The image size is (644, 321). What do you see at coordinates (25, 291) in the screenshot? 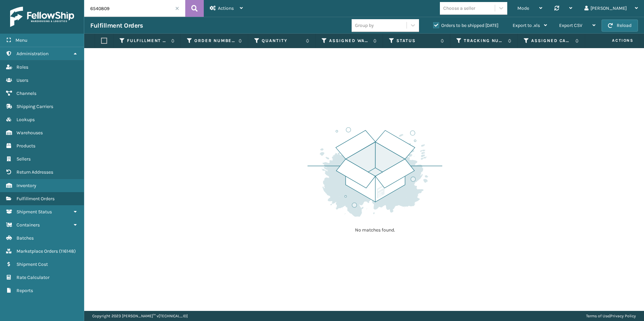
I see `span: Reports` at bounding box center [25, 291].